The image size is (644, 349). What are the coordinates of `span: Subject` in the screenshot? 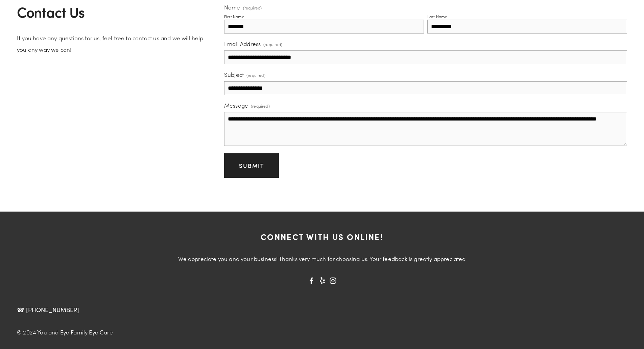 It's located at (234, 75).